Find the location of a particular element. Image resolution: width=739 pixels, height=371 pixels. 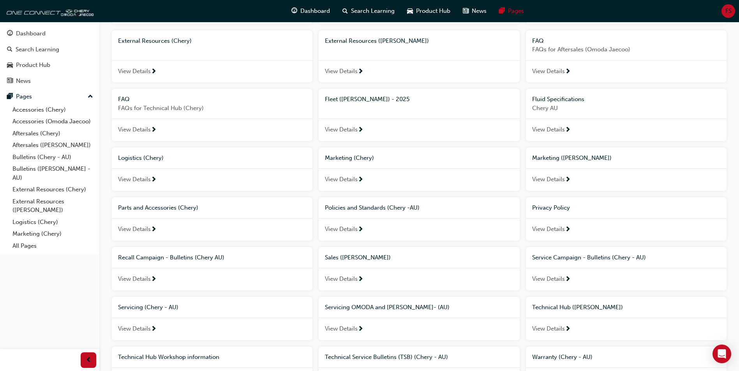

a: Marketing (Chery) is located at coordinates (53, 234).